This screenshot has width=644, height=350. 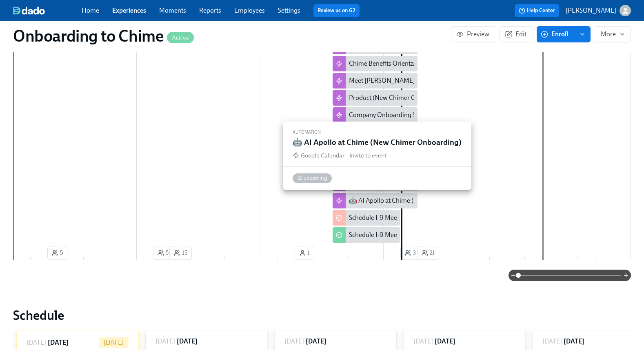 What do you see at coordinates (336, 11) in the screenshot?
I see `button: Review us on G2` at bounding box center [336, 11].